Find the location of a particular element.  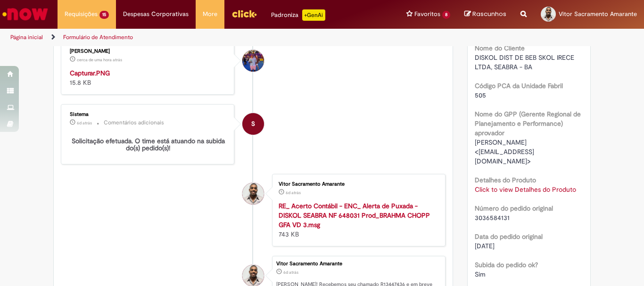

a: Rascunhos is located at coordinates (485, 14).